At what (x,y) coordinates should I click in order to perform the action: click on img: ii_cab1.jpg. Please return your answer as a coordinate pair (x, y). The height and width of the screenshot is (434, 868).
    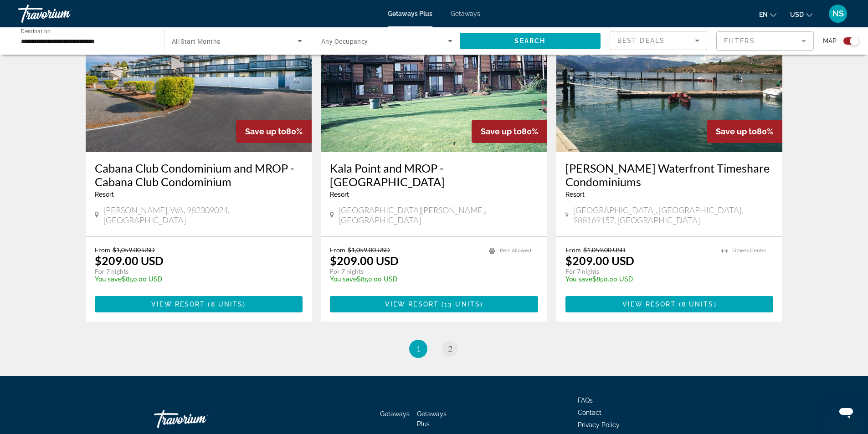
    Looking at the image, I should click on (199, 79).